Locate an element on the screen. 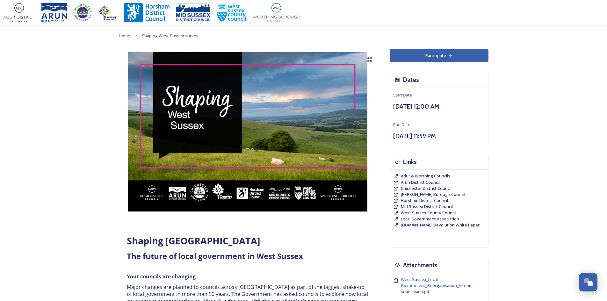 The height and width of the screenshot is (301, 607). a: West Sussex County Council is located at coordinates (429, 213).